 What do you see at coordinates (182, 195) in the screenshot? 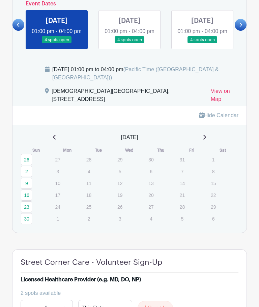
I see `p: 21` at bounding box center [182, 195].